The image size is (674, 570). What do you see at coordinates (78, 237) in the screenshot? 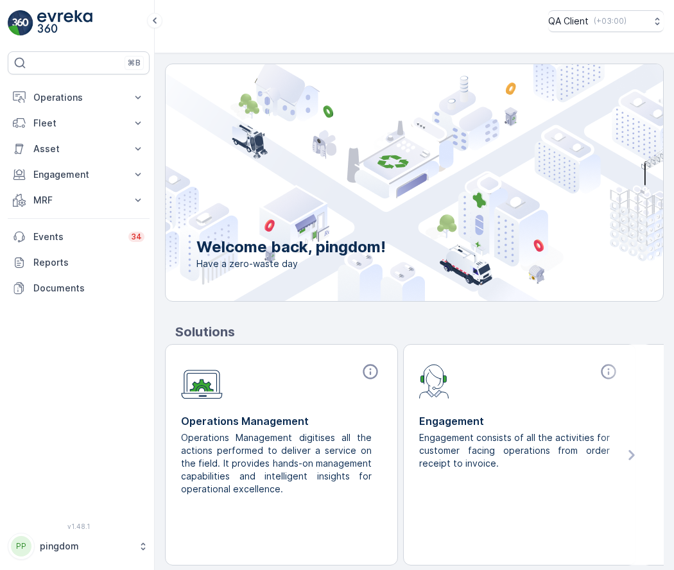
I see `a: Events34` at bounding box center [78, 237].